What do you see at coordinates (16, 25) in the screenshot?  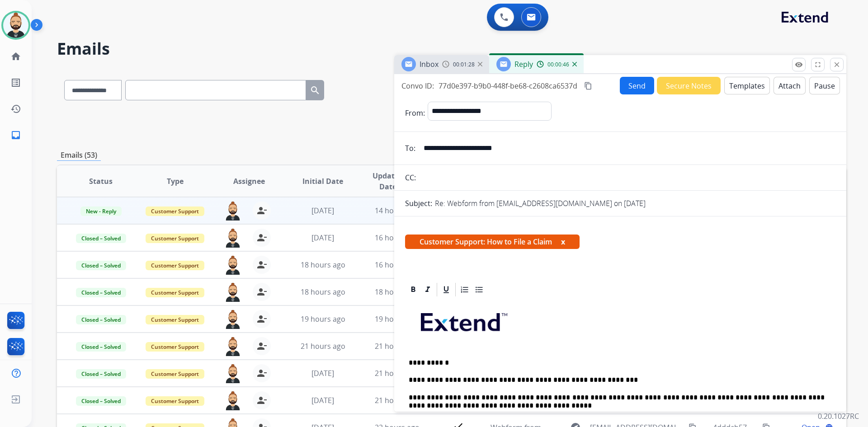 I see `img: avatar` at bounding box center [16, 25].